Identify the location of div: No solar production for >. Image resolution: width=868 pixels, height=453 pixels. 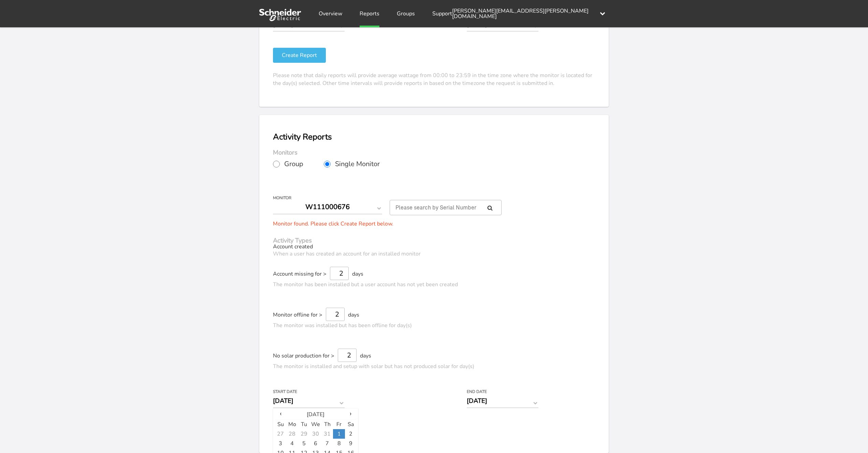
(434, 369).